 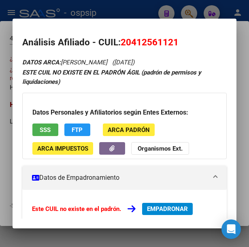 I want to click on span: ARCA Padrón, so click(x=129, y=130).